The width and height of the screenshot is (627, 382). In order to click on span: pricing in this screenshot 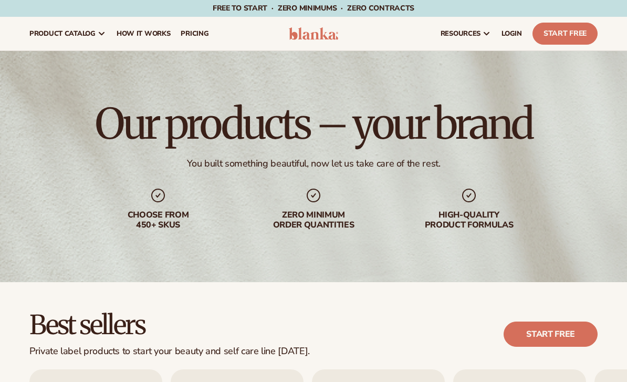, I will do `click(194, 34)`.